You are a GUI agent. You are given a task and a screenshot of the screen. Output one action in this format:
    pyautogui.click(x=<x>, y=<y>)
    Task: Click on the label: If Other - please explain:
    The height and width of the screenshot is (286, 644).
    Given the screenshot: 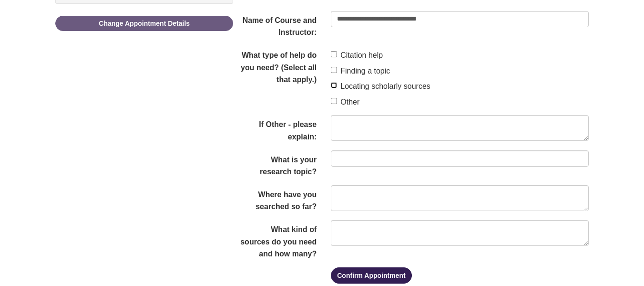 What is the action you would take?
    pyautogui.click(x=279, y=129)
    